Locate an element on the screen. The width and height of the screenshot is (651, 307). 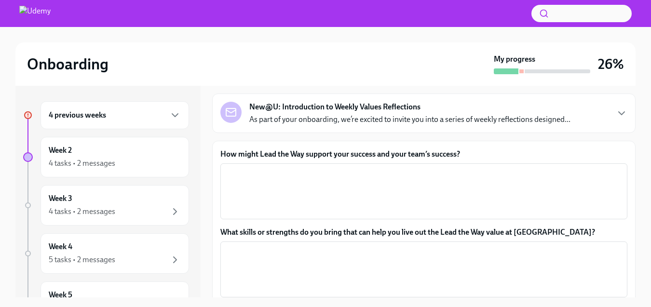
h6: 4 previous weeks is located at coordinates (77, 115).